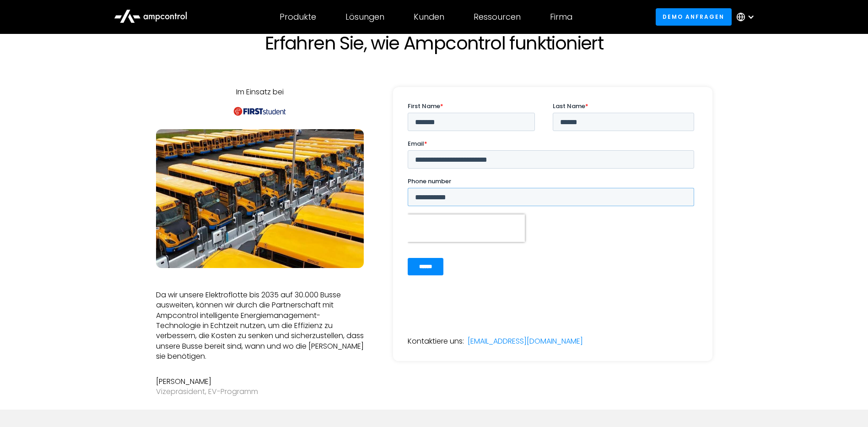 The height and width of the screenshot is (427, 868). I want to click on div: Produkte, so click(298, 17).